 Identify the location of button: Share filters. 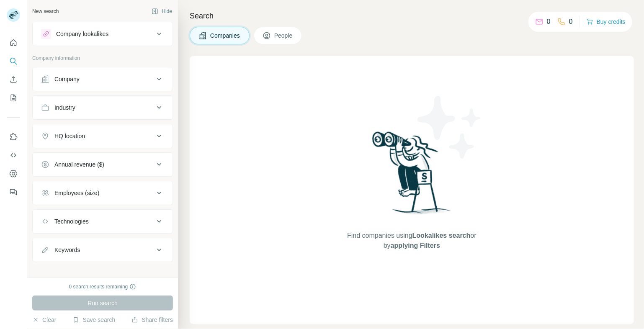
(152, 320).